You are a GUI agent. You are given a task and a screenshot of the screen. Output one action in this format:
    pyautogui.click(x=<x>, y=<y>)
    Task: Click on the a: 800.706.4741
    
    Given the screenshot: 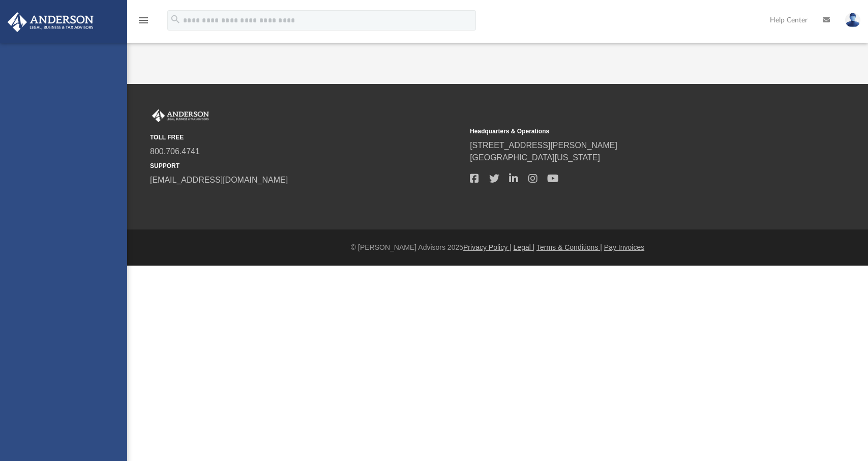 What is the action you would take?
    pyautogui.click(x=175, y=151)
    